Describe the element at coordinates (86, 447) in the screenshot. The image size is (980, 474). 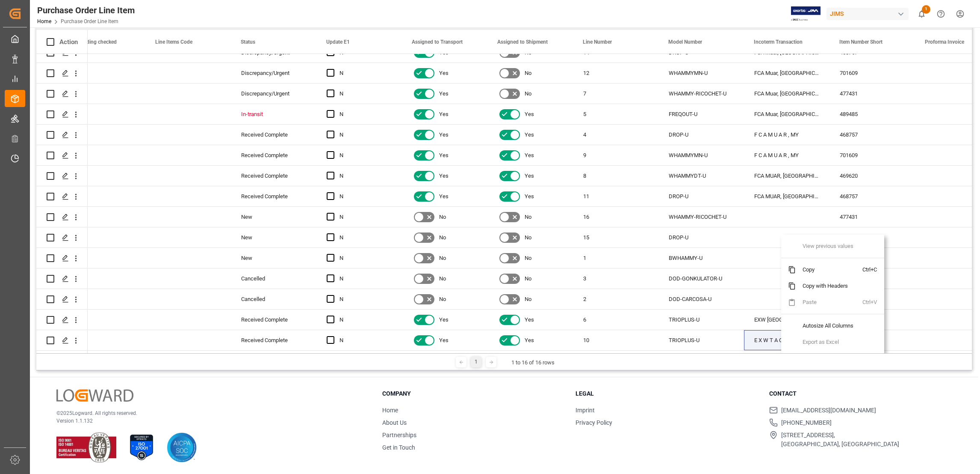
I see `img: ISO 9001 & ISO 14001 Certification` at that location.